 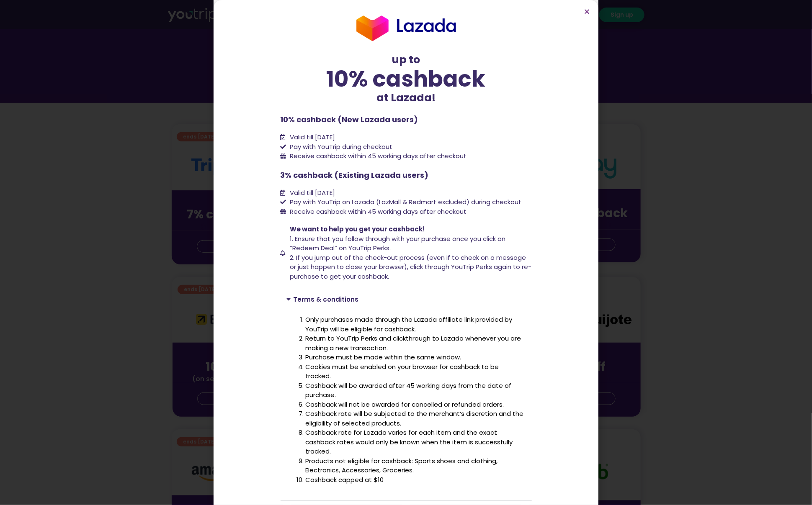 I want to click on li: Only purchases made through the Lazada affiliate link provided by YouTrip will be eligible for ca..., so click(x=415, y=324).